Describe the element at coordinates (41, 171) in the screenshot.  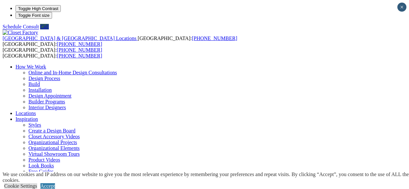
I see `a: Free Guides` at that location.